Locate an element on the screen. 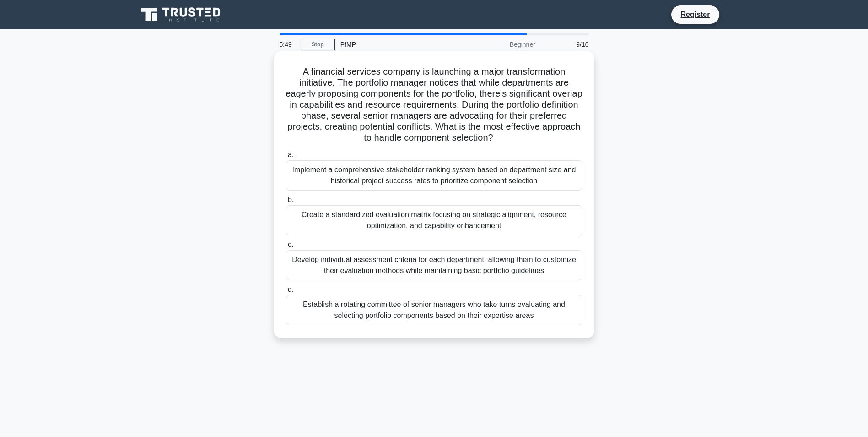  a: Stop is located at coordinates (318, 44).